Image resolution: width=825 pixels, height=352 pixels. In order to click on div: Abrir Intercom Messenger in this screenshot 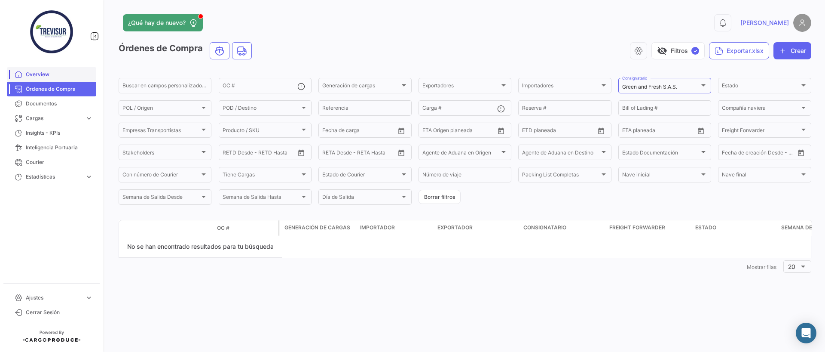, I will do `click(806, 333)`.